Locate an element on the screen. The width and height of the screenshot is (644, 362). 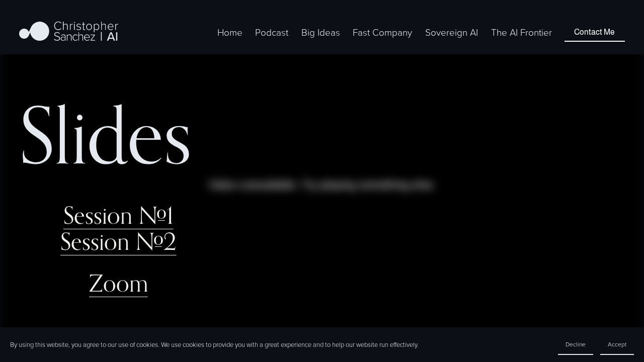
span: Big Ideas is located at coordinates (321, 32).